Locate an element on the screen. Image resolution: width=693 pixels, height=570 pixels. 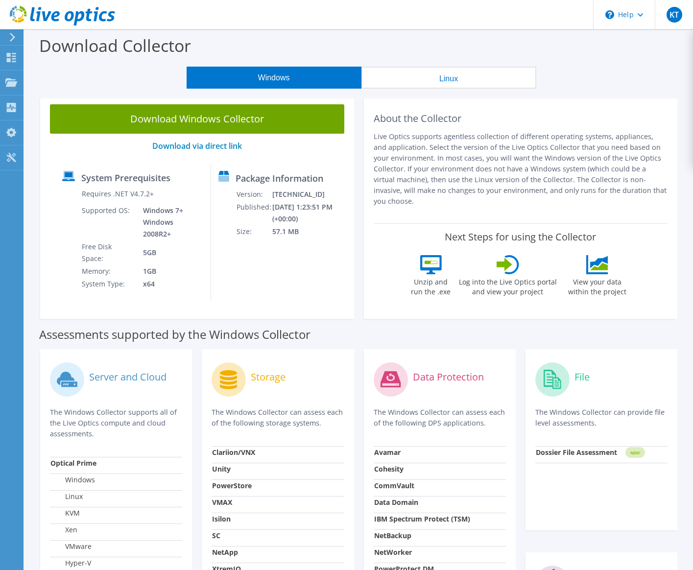
p: The Windows Collector can provide file level assessments. is located at coordinates (601, 418).